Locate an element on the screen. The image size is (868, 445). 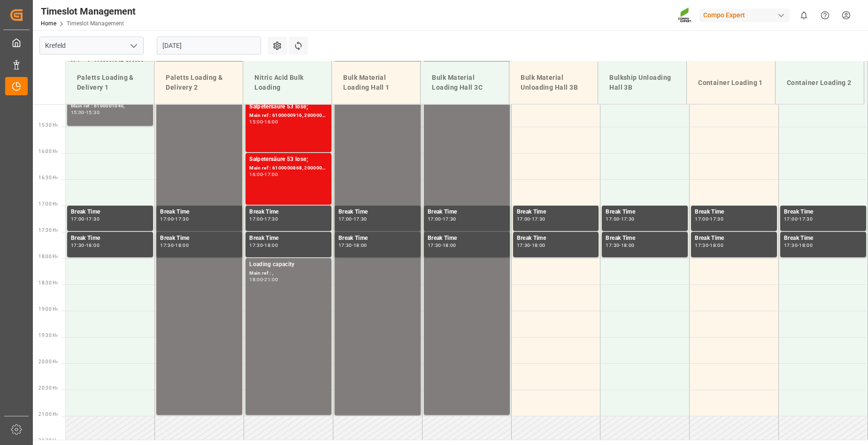
span: 21:30 Hr is located at coordinates (48, 441).